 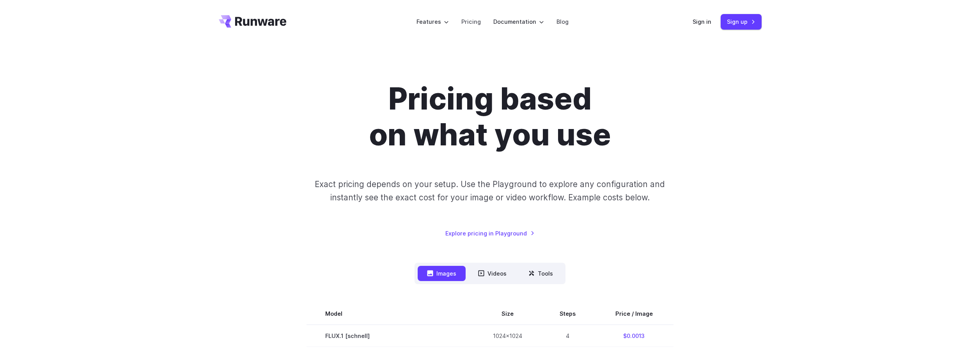 What do you see at coordinates (432, 21) in the screenshot?
I see `label: Features` at bounding box center [432, 21].